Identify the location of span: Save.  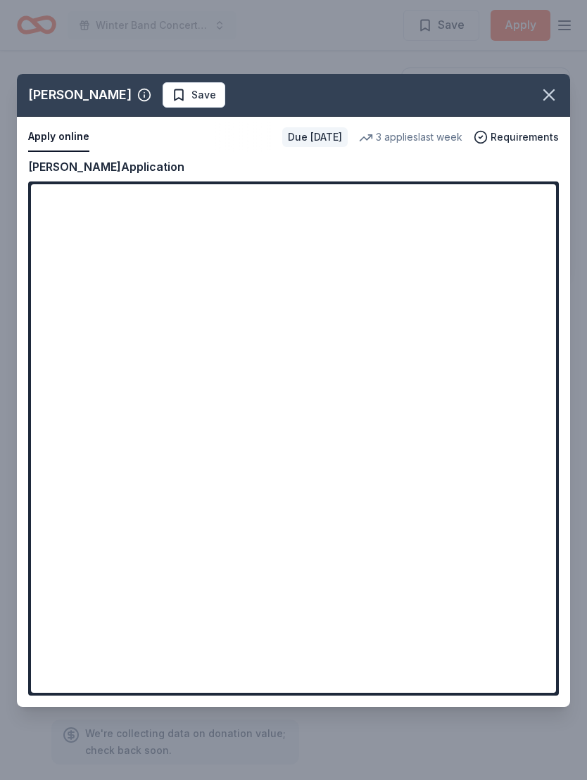
(203, 95).